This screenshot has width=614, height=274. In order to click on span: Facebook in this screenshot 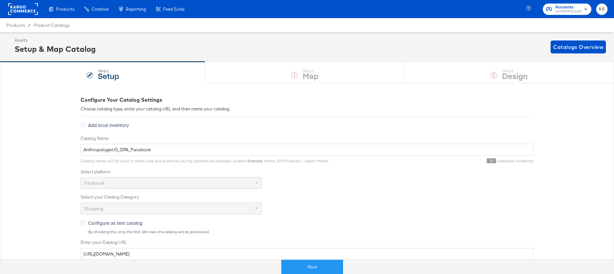, I will do `click(94, 183)`.